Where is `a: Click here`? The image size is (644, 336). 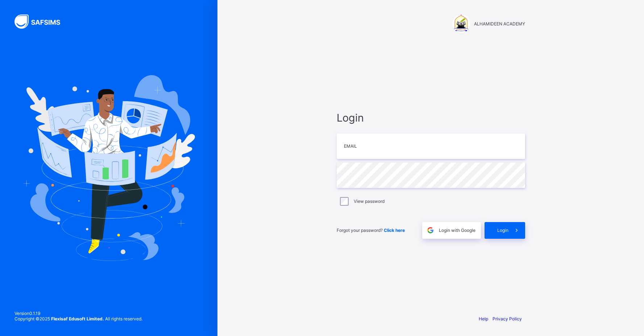 a: Click here is located at coordinates (395, 230).